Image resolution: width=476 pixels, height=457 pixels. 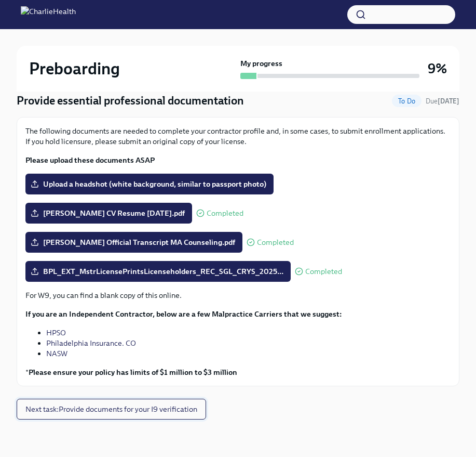 What do you see at coordinates (407, 101) in the screenshot?
I see `span: To Do` at bounding box center [407, 101].